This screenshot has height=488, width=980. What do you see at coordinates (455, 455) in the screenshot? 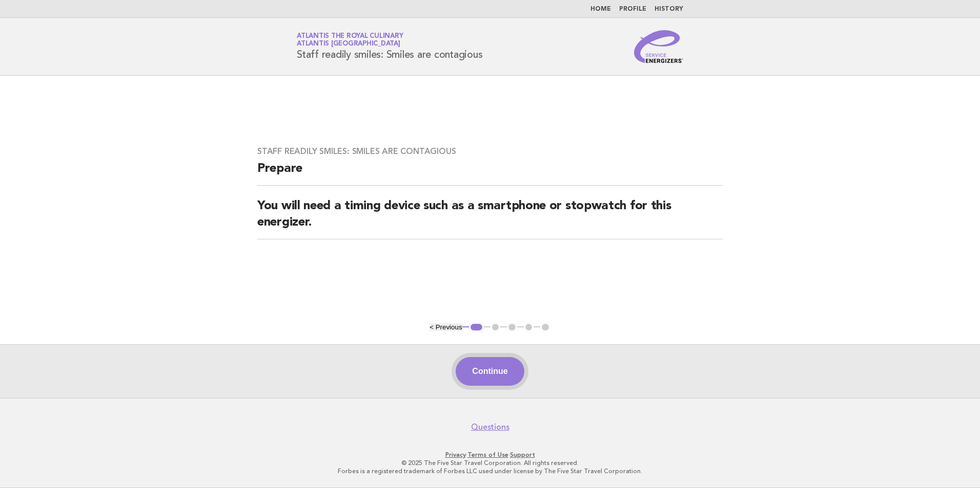
I see `a: Privacy` at bounding box center [455, 455].